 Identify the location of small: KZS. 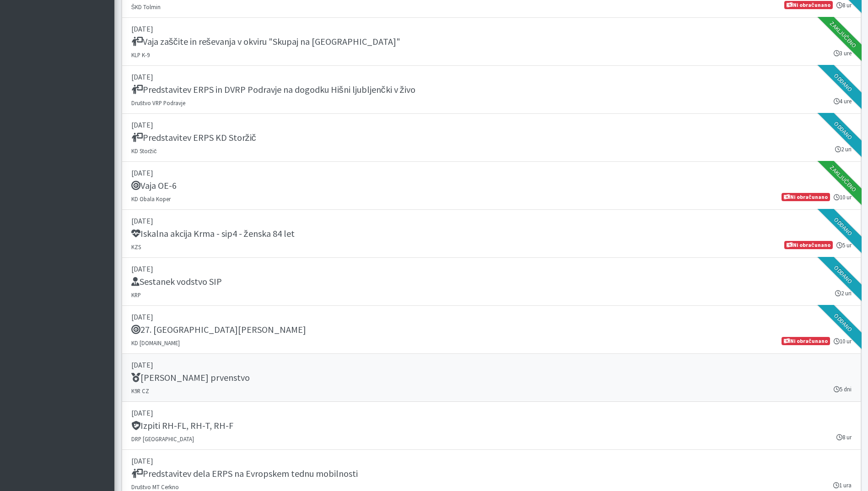
(135, 247).